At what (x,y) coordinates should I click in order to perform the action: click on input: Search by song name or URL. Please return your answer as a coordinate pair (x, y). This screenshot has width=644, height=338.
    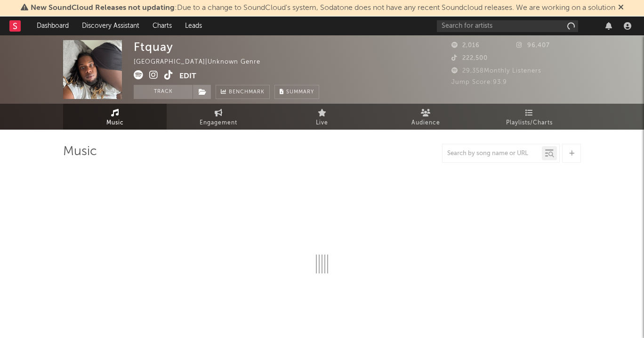
    Looking at the image, I should click on (492, 153).